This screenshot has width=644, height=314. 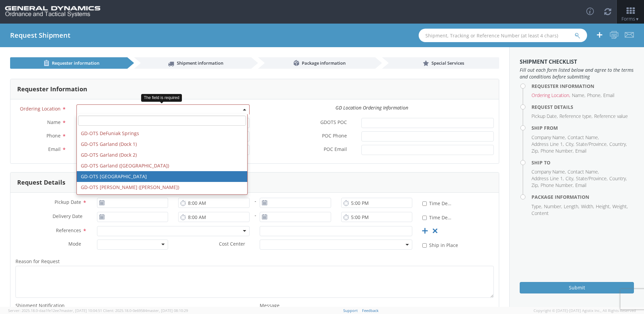 I want to click on span: Package information, so click(x=324, y=63).